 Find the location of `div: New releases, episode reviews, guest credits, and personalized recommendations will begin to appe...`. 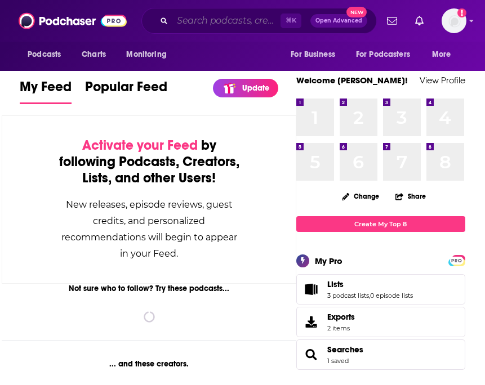

div: New releases, episode reviews, guest credits, and personalized recommendations will begin to appe... is located at coordinates (149, 229).